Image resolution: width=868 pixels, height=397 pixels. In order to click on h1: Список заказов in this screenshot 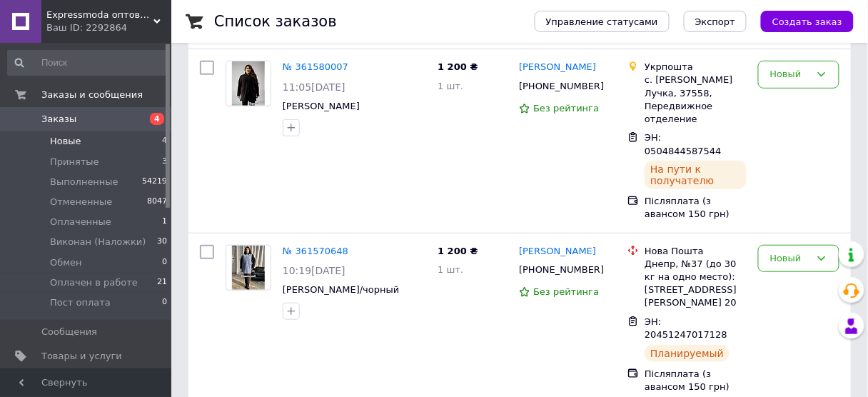, I will do `click(275, 21)`.